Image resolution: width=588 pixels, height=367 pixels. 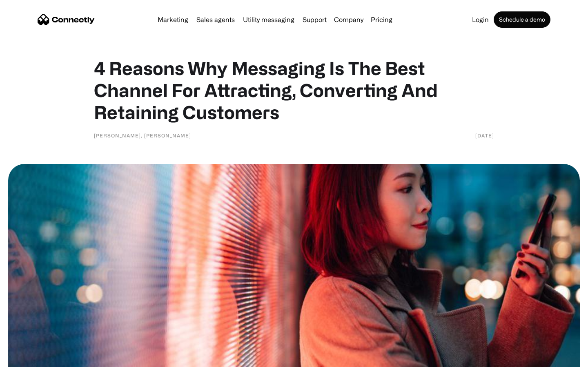 What do you see at coordinates (28, 359) in the screenshot?
I see `aside: Language selected: English` at bounding box center [28, 359].